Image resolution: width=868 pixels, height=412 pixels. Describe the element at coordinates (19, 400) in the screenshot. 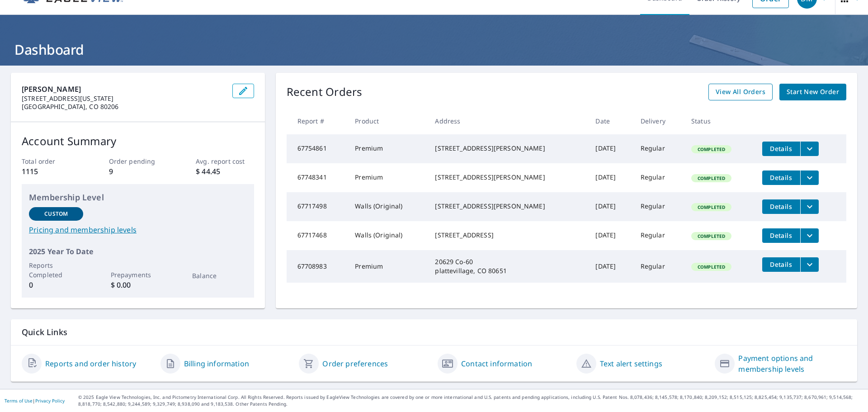

I see `a: Terms of Use` at that location.